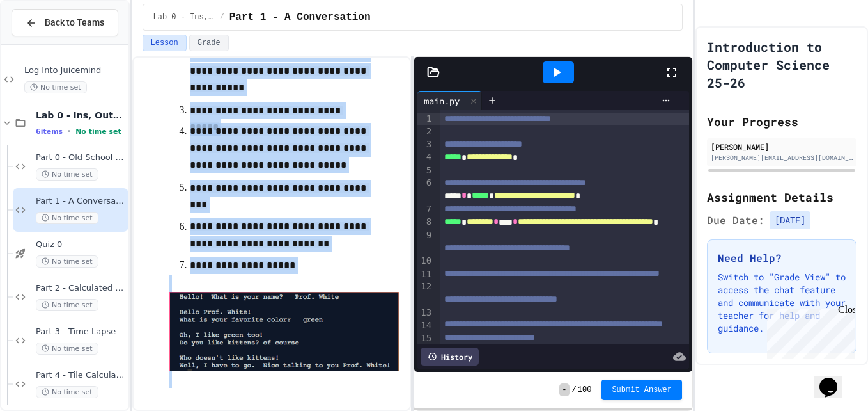 This screenshot has width=868, height=411. Describe the element at coordinates (736, 220) in the screenshot. I see `span: Due Date:` at that location.